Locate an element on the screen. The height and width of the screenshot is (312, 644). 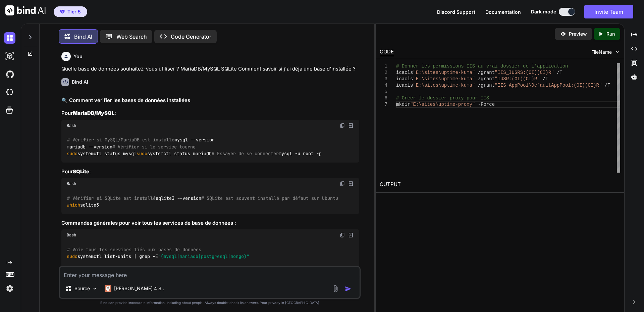
span: which is located at coordinates (74, 205).